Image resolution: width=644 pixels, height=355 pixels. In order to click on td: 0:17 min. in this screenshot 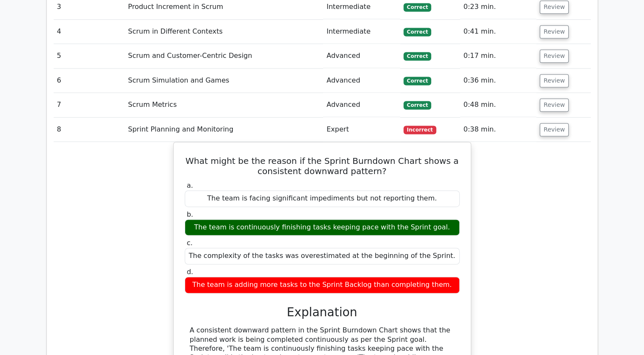, I will do `click(498, 56)`.